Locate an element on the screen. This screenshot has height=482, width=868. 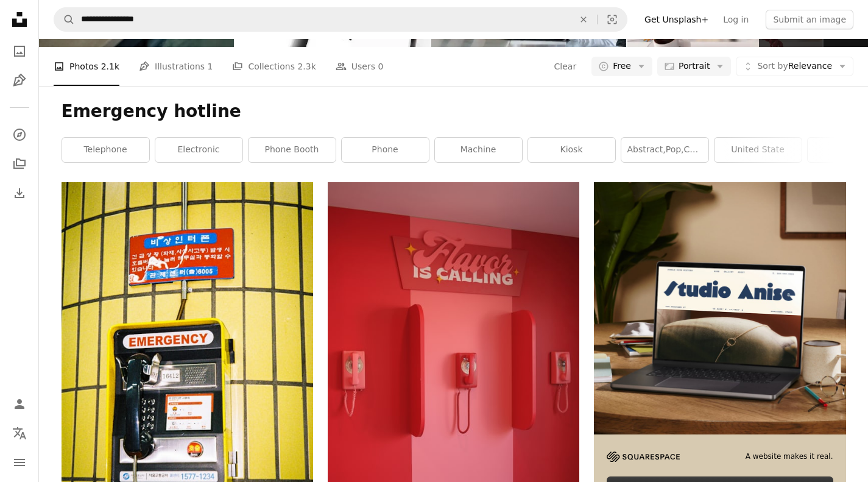
a: phone is located at coordinates (385, 150).